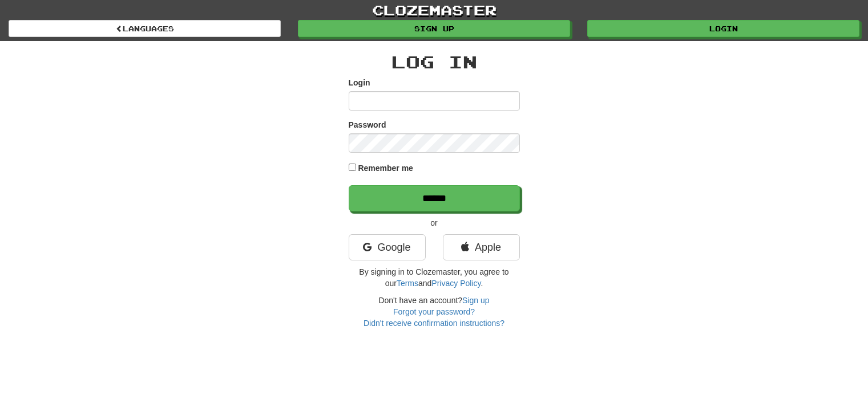 Image resolution: width=868 pixels, height=416 pixels. What do you see at coordinates (723, 28) in the screenshot?
I see `a: Login` at bounding box center [723, 28].